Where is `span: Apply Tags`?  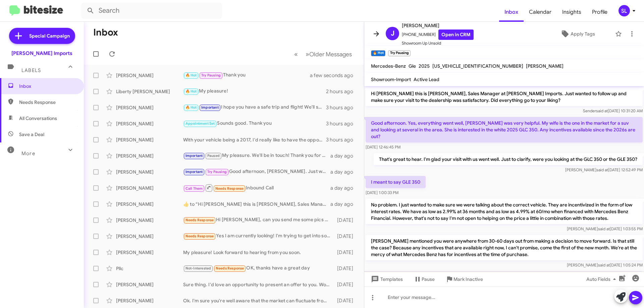 span: Apply Tags is located at coordinates (583, 34).